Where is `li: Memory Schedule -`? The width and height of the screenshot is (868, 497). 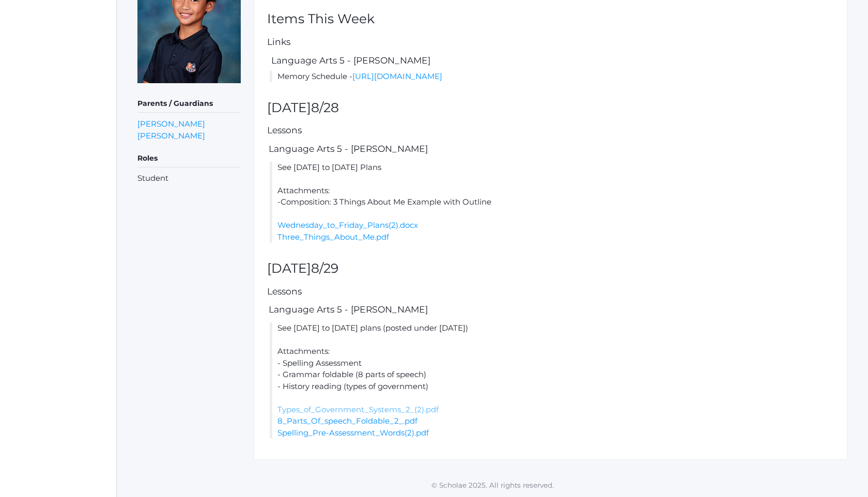 li: Memory Schedule - is located at coordinates (552, 76).